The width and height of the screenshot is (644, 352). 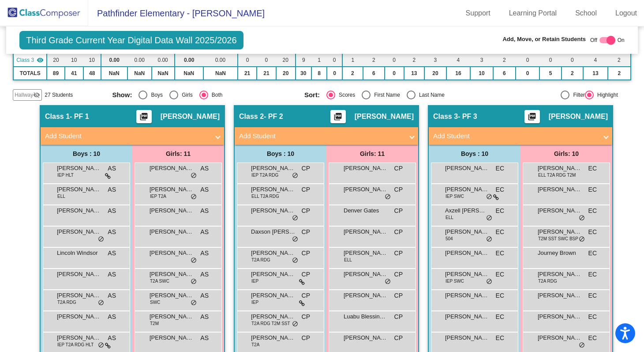 I want to click on mat-radio-group: Select an option, so click(x=397, y=95).